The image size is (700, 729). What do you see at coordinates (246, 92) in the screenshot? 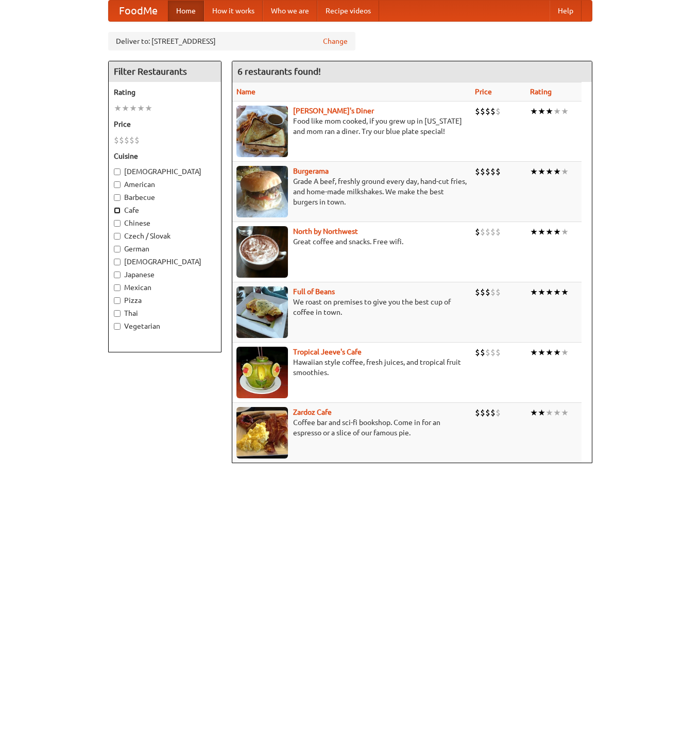
I see `a: Name` at bounding box center [246, 92].